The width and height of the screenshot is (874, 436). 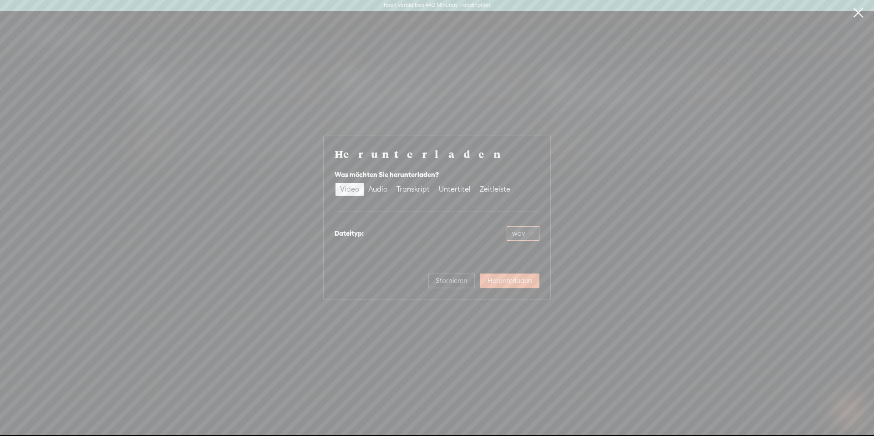 I want to click on font: wav, so click(x=519, y=233).